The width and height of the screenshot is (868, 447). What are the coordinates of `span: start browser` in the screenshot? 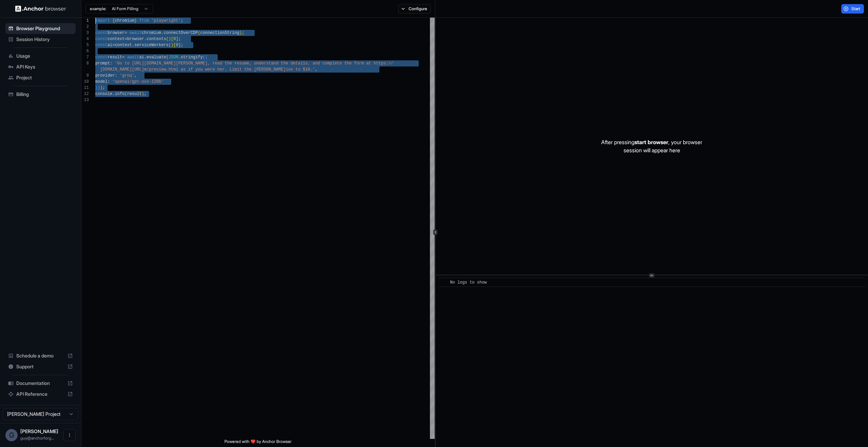 It's located at (651, 142).